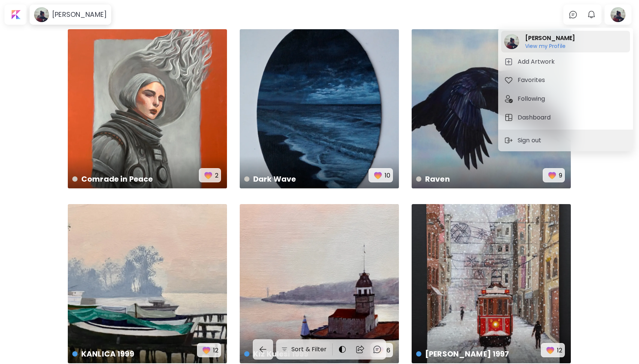 The image size is (639, 364). Describe the element at coordinates (524, 140) in the screenshot. I see `button: sign-outSign out` at that location.